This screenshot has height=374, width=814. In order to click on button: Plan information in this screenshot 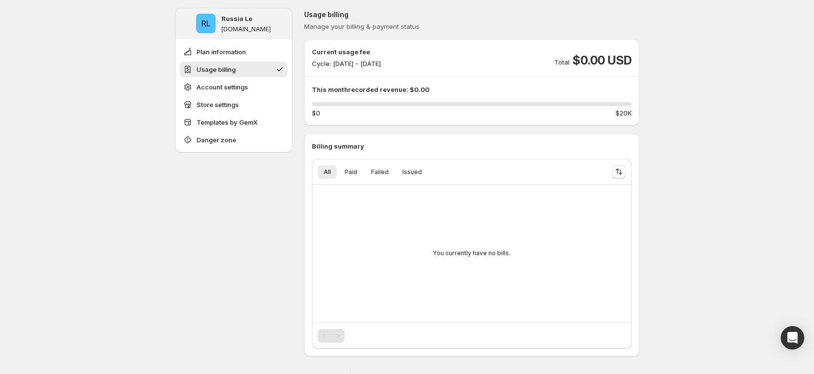, I will do `click(234, 52)`.